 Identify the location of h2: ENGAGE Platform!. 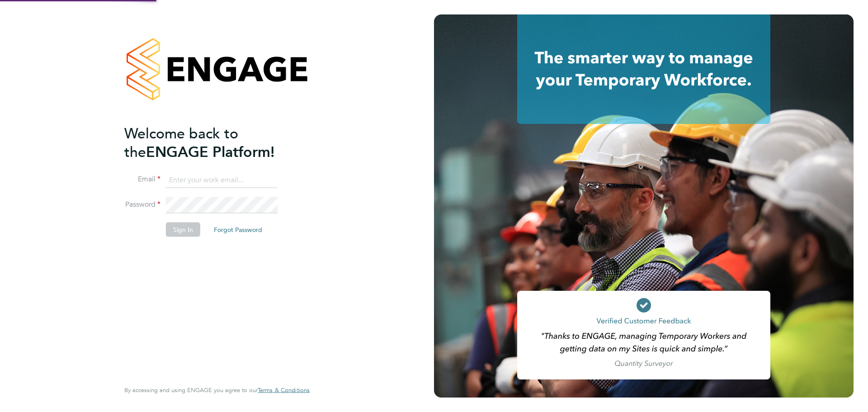
(212, 143).